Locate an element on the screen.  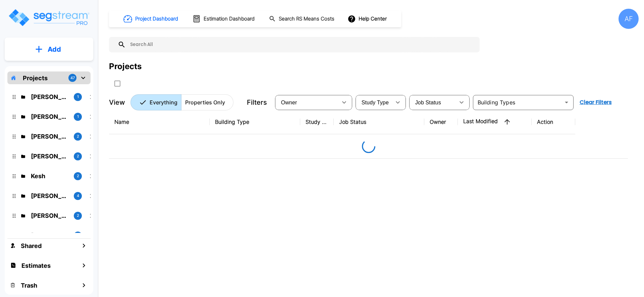
button: SelectAll is located at coordinates (117, 84).